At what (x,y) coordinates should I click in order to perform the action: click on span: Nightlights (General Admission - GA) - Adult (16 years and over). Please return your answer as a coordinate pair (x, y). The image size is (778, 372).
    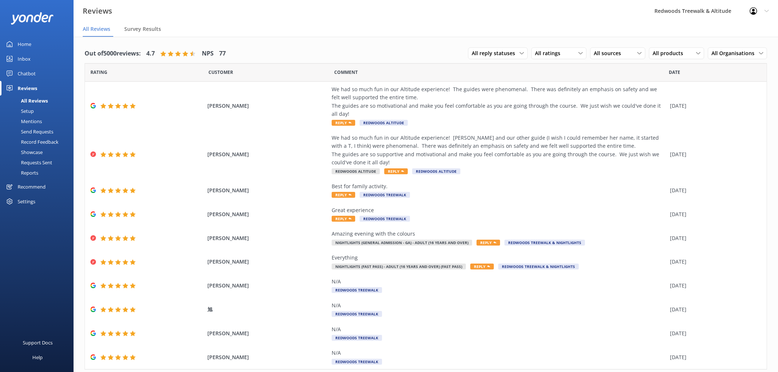
    Looking at the image, I should click on (402, 243).